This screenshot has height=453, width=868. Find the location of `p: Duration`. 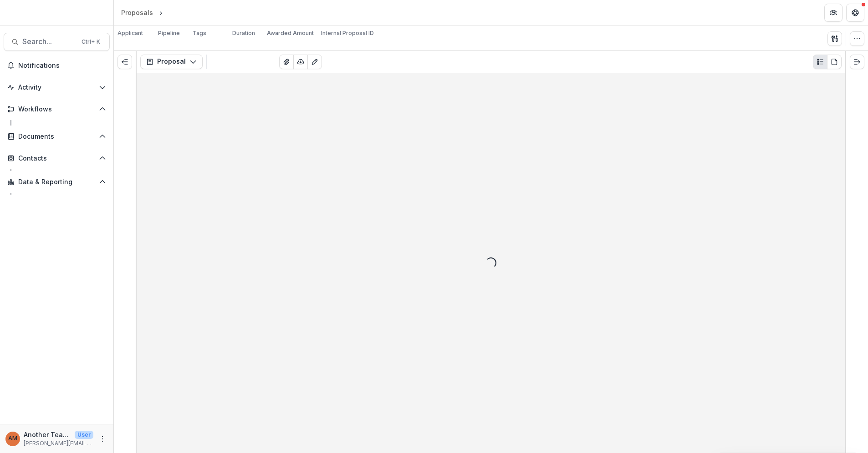

p: Duration is located at coordinates (244, 33).